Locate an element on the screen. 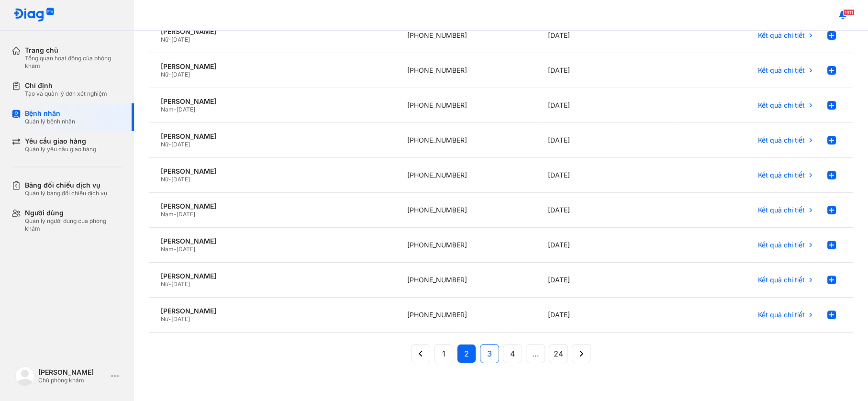  button: 4 is located at coordinates (512, 354).